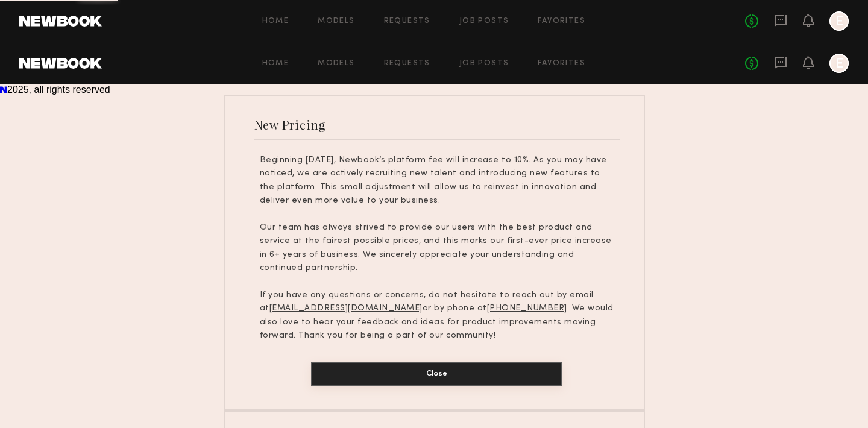 This screenshot has width=868, height=428. What do you see at coordinates (437, 316) in the screenshot?
I see `p: If you have any questions or concerns, do not hesitate to reach out by email at or by phone at . ...` at bounding box center [437, 316].